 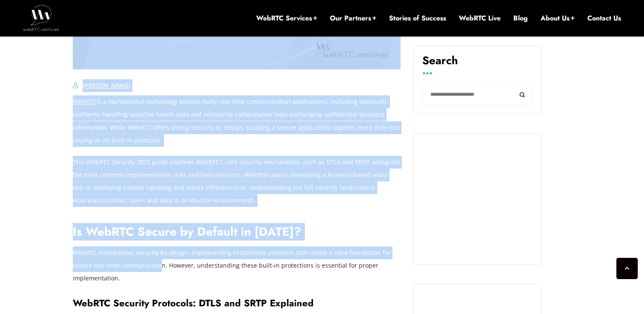 What do you see at coordinates (85, 101) in the screenshot?
I see `a: WebRTC` at bounding box center [85, 101].